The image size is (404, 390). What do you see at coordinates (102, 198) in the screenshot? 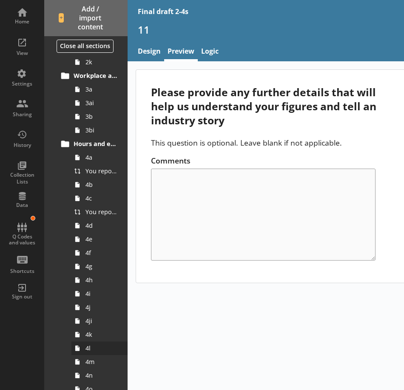
I see `span: 4c` at bounding box center [102, 198].